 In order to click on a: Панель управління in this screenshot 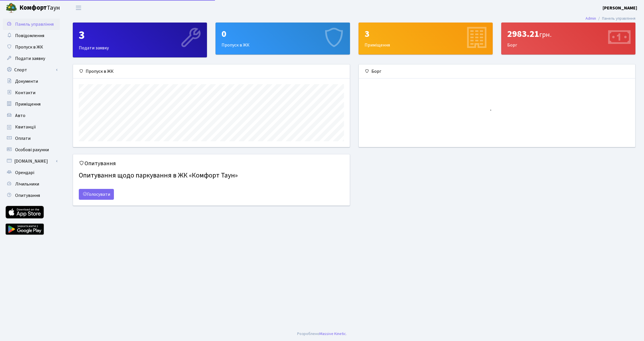, I will do `click(31, 24)`.